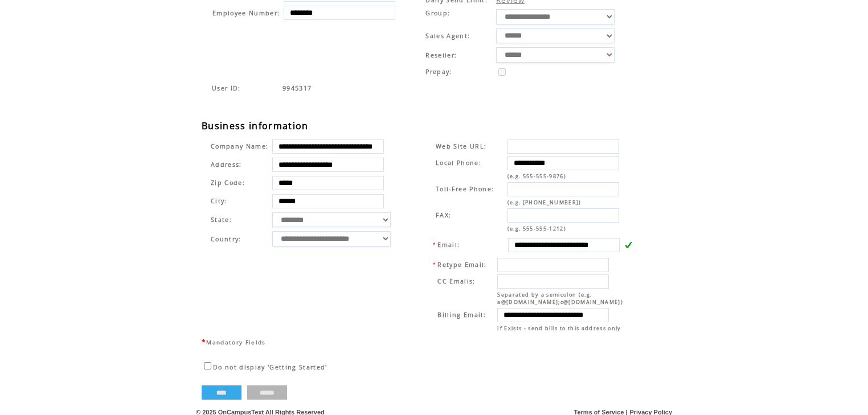 This screenshot has height=415, width=868. What do you see at coordinates (461, 147) in the screenshot?
I see `span: Web Site URL:` at bounding box center [461, 147].